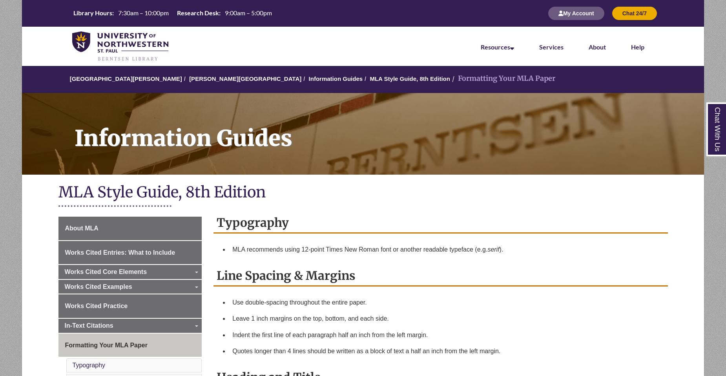  Describe the element at coordinates (635, 13) in the screenshot. I see `a: Chat 24/7` at that location.